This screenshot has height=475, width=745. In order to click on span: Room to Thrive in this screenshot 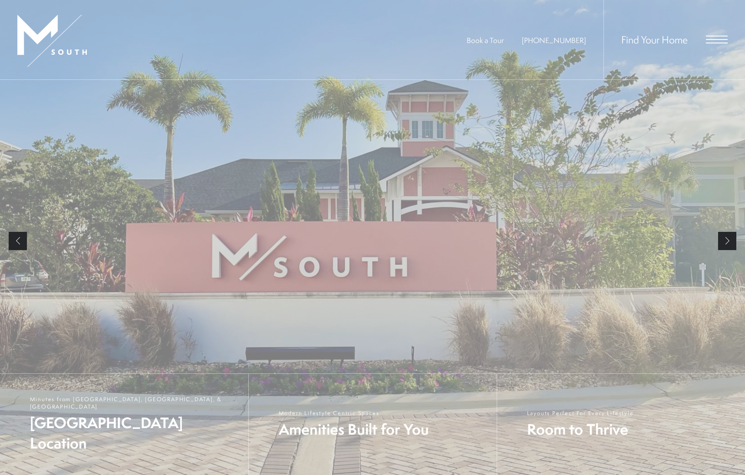, I will do `click(580, 429)`.